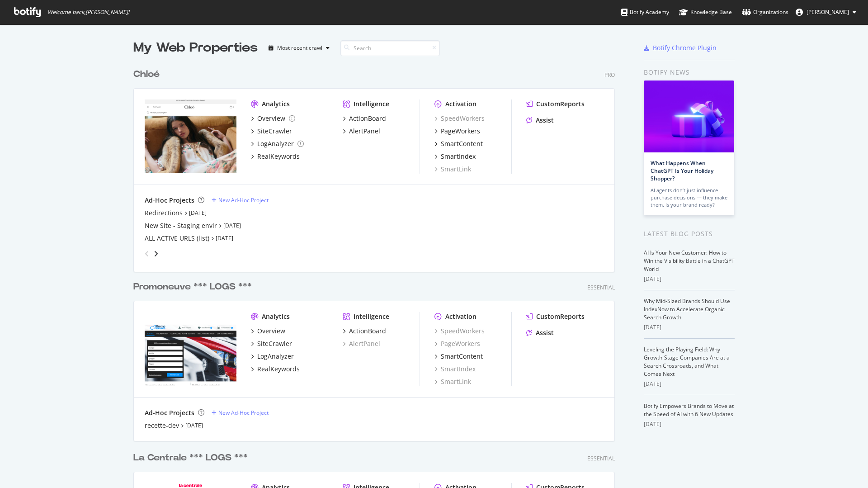 The width and height of the screenshot is (868, 488). Describe the element at coordinates (181, 225) in the screenshot. I see `a: New Site - Staging envir` at that location.